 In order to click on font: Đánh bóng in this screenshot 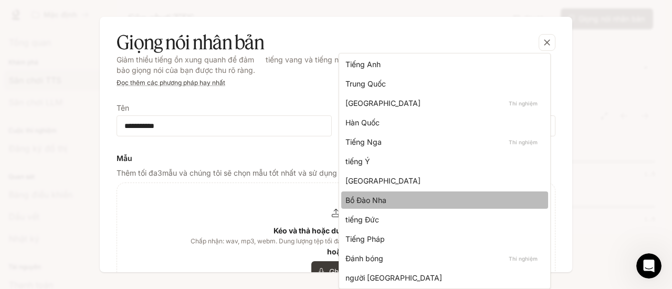, I will do `click(364, 258)`.